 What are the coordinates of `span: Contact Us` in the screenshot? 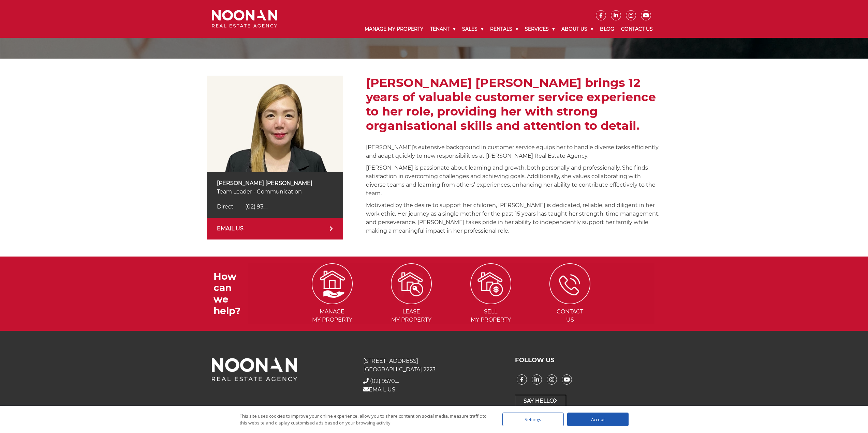 It's located at (569, 316).